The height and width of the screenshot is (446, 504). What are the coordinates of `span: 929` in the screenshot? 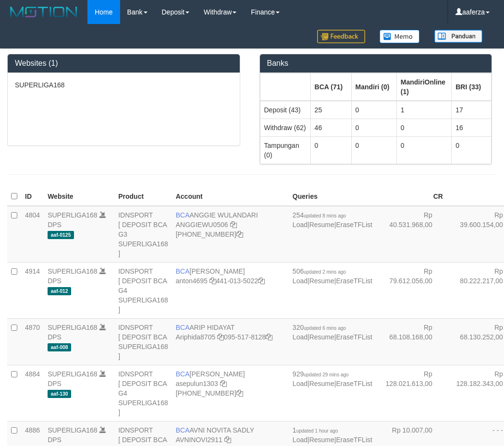 It's located at (320, 374).